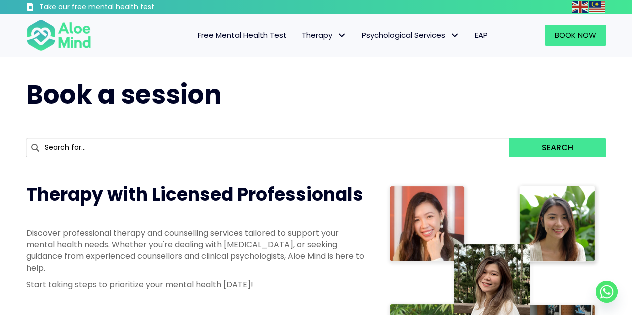  What do you see at coordinates (575, 35) in the screenshot?
I see `span: Book Now` at bounding box center [575, 35].